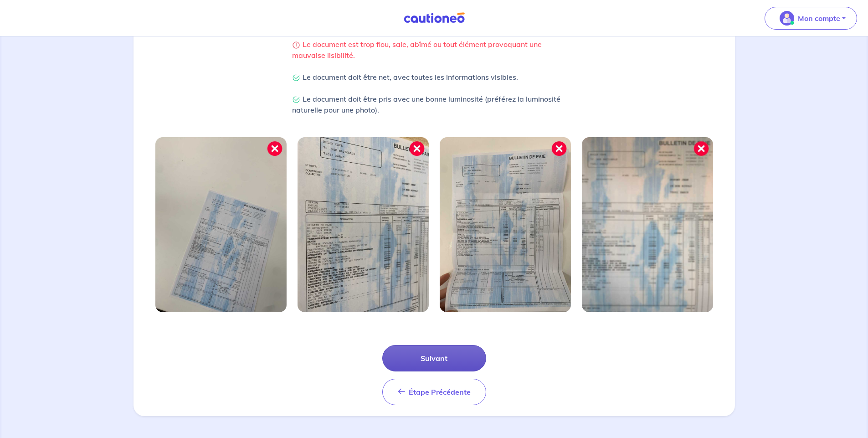  Describe the element at coordinates (434, 93) in the screenshot. I see `p: Le document doit être net, avec toutes les informations visibles. Le document doit être pris avec...` at that location.